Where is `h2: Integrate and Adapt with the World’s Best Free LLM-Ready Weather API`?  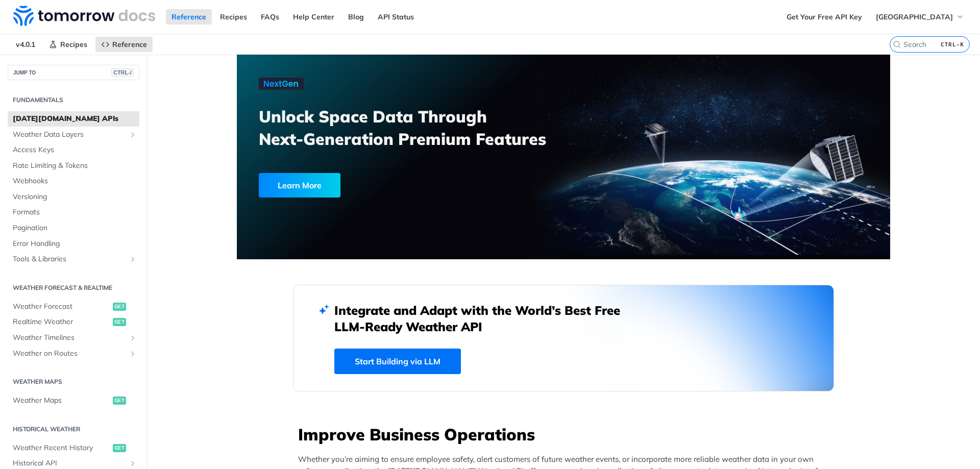
h2: Integrate and Adapt with the World’s Best Free LLM-Ready Weather API is located at coordinates (485, 318).